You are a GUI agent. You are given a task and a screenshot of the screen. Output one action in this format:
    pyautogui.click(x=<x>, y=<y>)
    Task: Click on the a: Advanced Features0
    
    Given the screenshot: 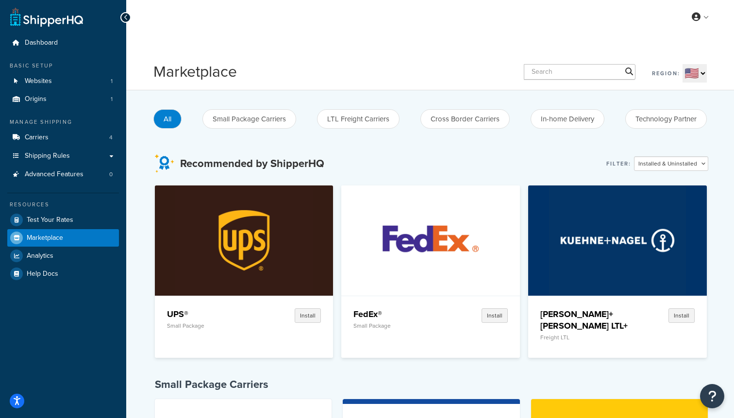 What is the action you would take?
    pyautogui.click(x=63, y=174)
    